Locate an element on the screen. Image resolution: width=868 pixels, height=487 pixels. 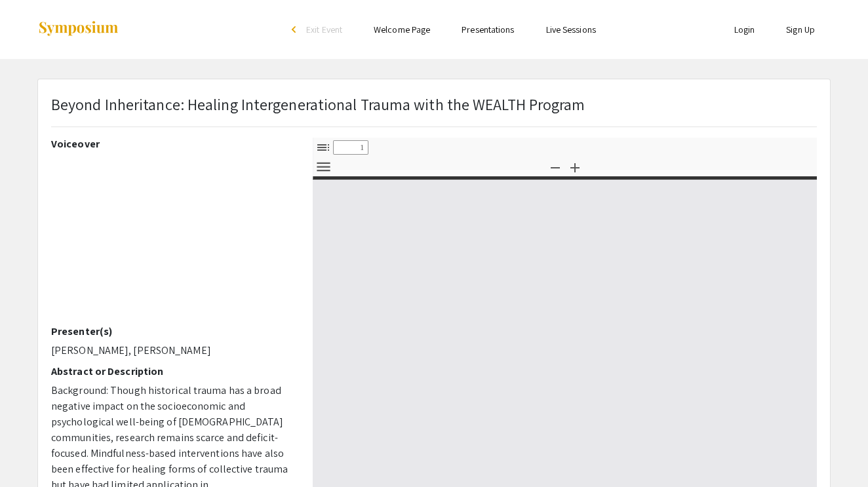
div: arrow_back_ios is located at coordinates (296, 30).